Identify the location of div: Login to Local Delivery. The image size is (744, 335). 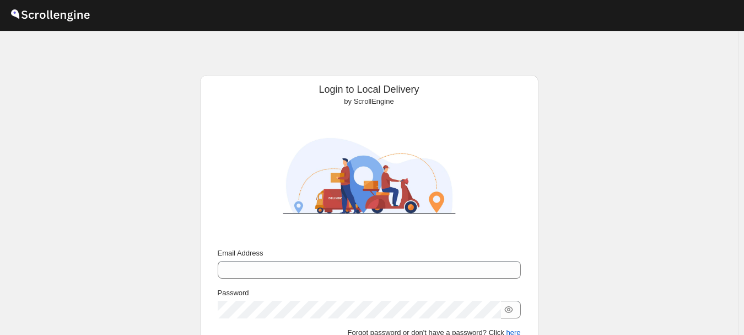
(369, 95).